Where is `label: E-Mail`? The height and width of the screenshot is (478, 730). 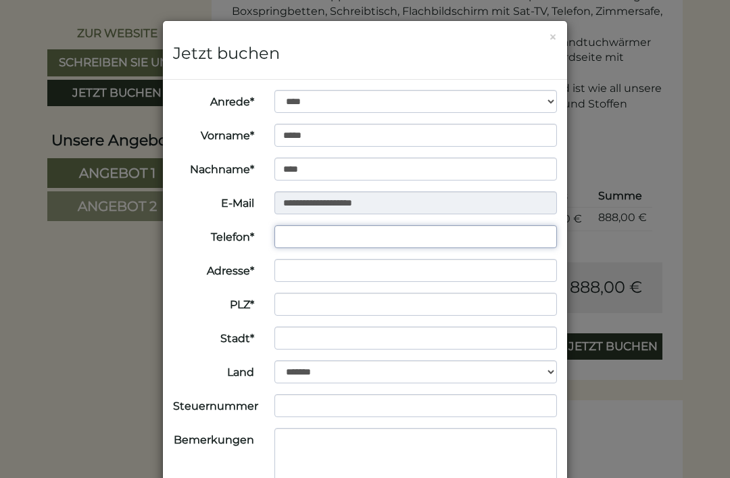
label: E-Mail is located at coordinates (214, 201).